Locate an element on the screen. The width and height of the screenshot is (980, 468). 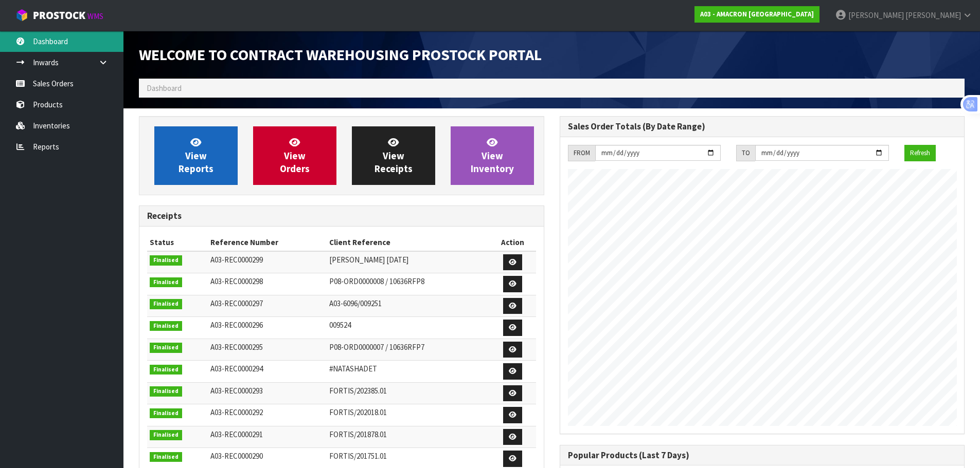
button: Refresh is located at coordinates (919, 153).